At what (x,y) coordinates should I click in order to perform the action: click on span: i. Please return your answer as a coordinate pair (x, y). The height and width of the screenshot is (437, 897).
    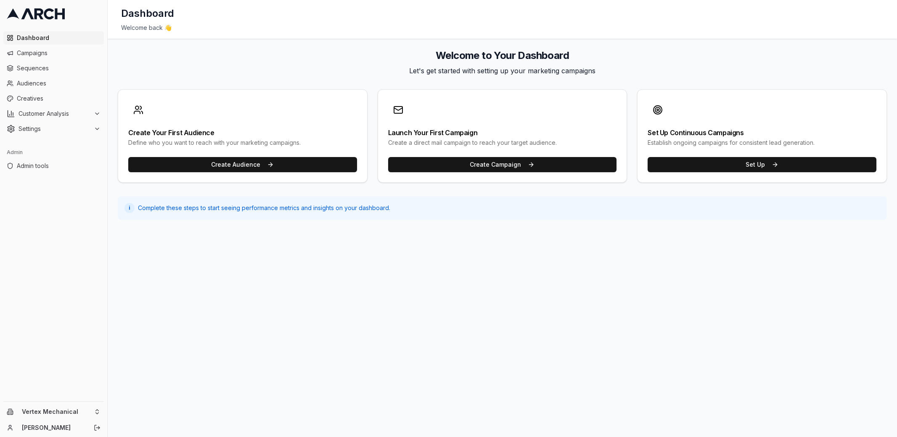
    Looking at the image, I should click on (130, 208).